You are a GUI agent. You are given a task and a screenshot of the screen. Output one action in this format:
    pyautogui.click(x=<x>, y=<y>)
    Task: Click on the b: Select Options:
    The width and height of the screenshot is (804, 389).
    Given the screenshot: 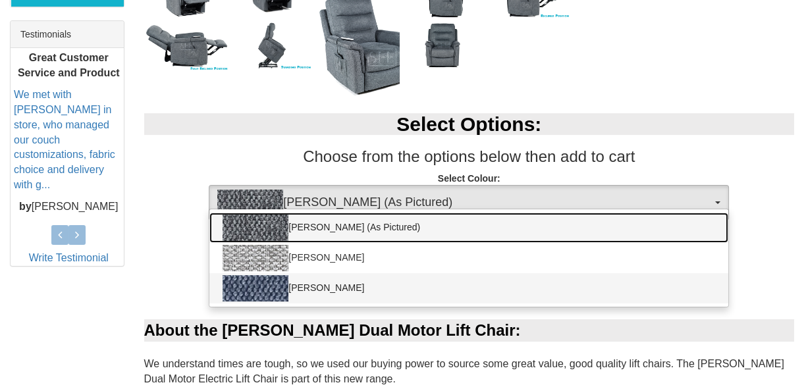 What is the action you would take?
    pyautogui.click(x=469, y=124)
    